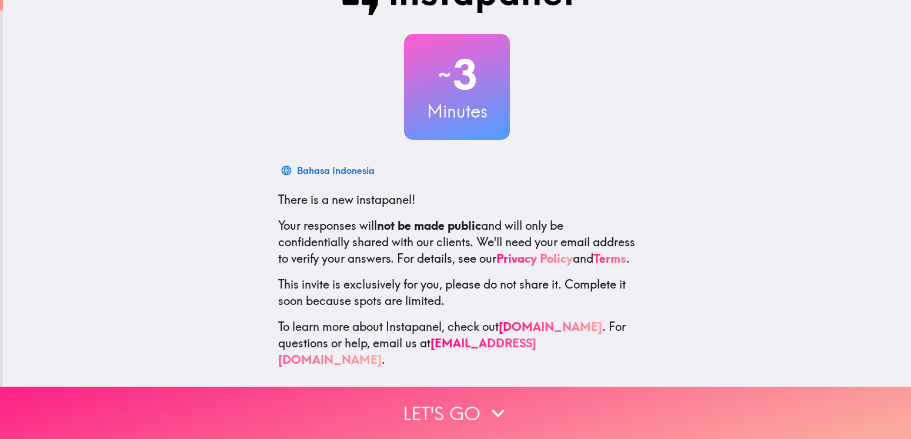  I want to click on span: There is a new instapanel!, so click(346, 199).